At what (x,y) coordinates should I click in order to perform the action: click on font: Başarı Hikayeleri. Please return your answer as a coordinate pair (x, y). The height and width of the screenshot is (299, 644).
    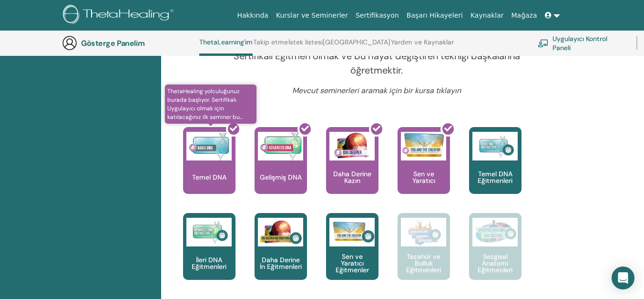
    Looking at the image, I should click on (435, 15).